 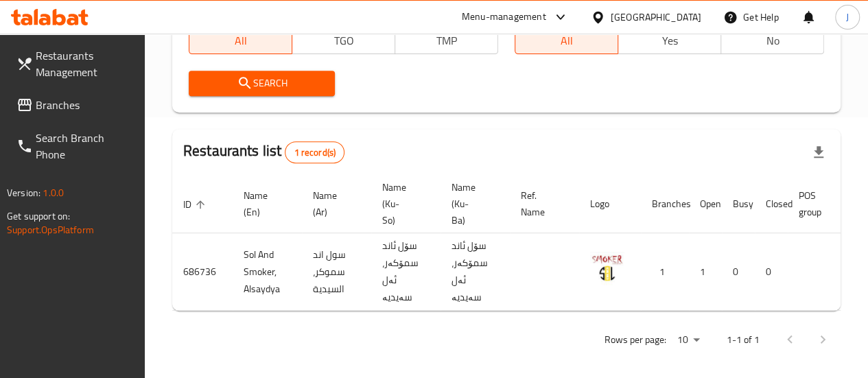 What do you see at coordinates (504, 17) in the screenshot?
I see `div: Menu-management` at bounding box center [504, 17].